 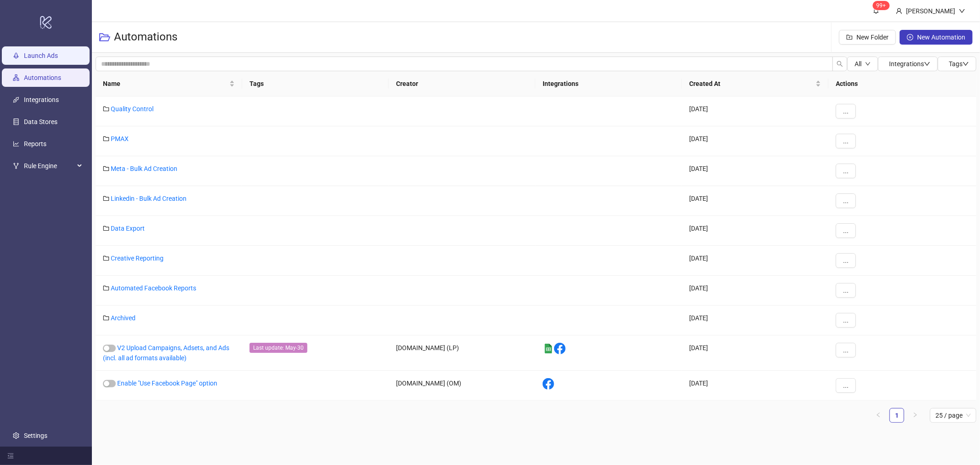 What do you see at coordinates (878, 415) in the screenshot?
I see `li: Previous Page` at bounding box center [878, 415].